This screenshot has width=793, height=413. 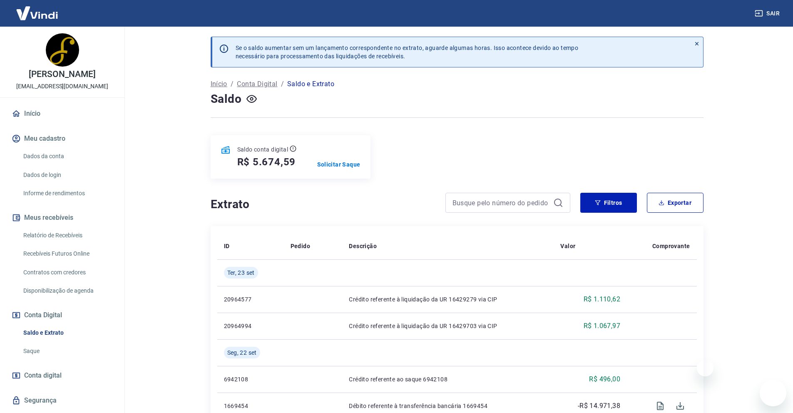 I want to click on a: Segurança, so click(x=62, y=401).